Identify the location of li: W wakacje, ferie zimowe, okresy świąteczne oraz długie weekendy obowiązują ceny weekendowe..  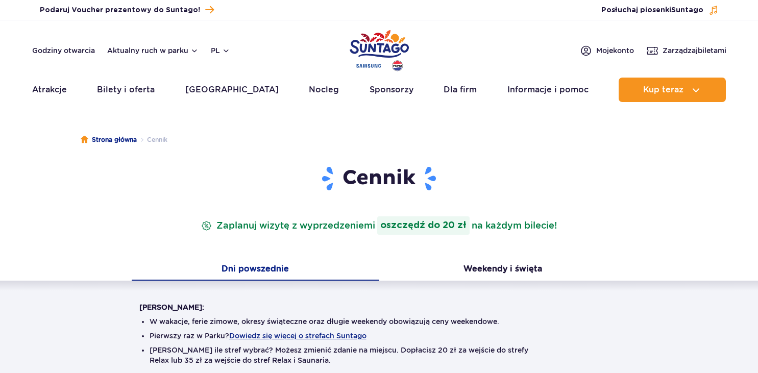
(379, 322).